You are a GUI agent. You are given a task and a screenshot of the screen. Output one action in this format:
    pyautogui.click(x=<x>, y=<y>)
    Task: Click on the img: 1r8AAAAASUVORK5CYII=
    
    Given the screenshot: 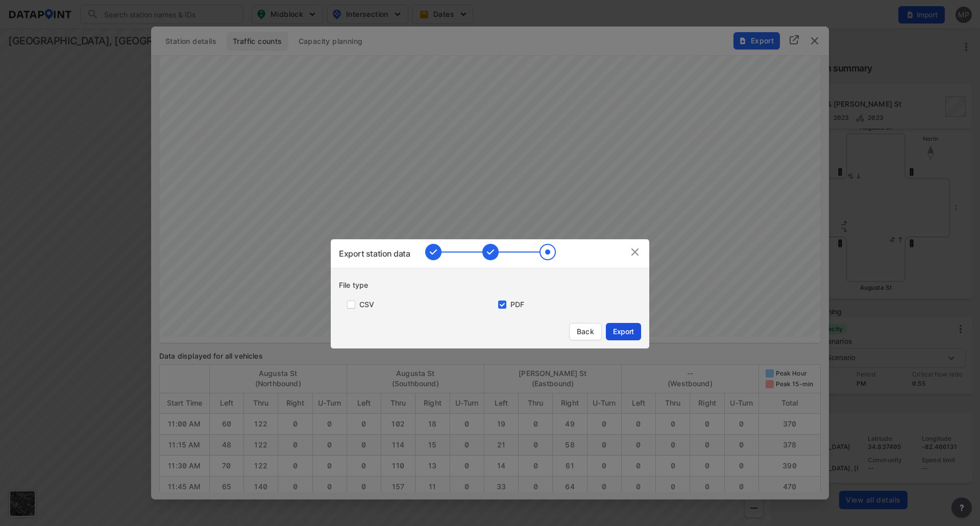 What is the action you would take?
    pyautogui.click(x=490, y=252)
    